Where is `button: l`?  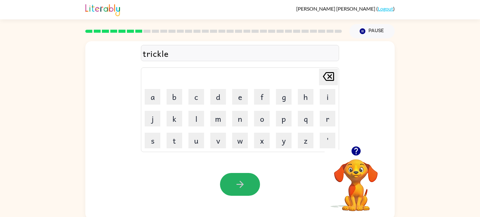 button: l is located at coordinates (196, 119).